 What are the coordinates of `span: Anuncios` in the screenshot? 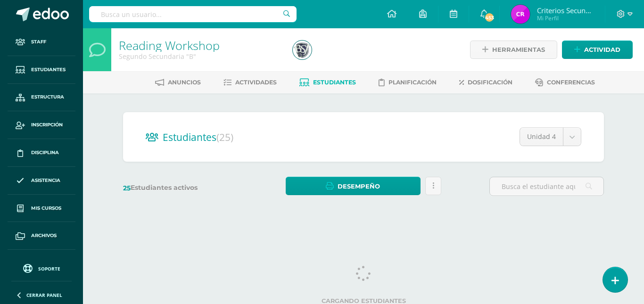 It's located at (184, 82).